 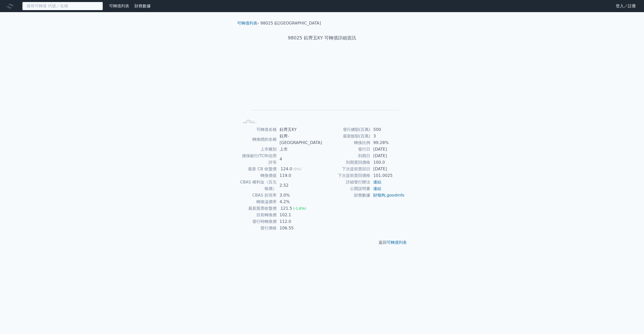 What do you see at coordinates (346, 130) in the screenshot?
I see `td: 發行總額(百萬)` at bounding box center [346, 130].